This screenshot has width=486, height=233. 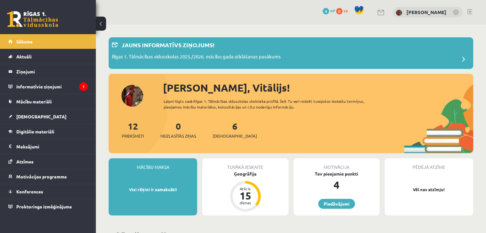 I want to click on a: Atzīmes, so click(x=48, y=162).